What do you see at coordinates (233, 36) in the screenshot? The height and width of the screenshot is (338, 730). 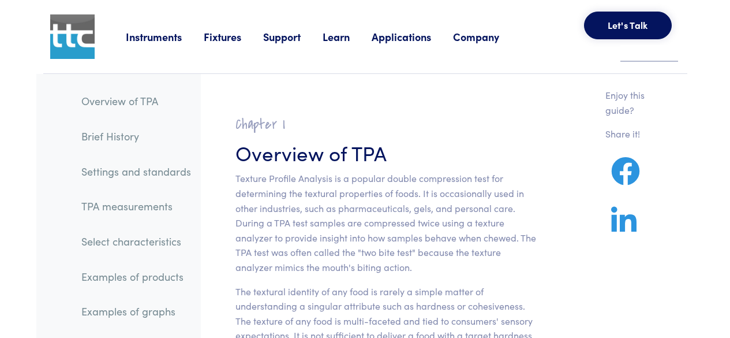 I see `a: Fixtures` at bounding box center [233, 36].